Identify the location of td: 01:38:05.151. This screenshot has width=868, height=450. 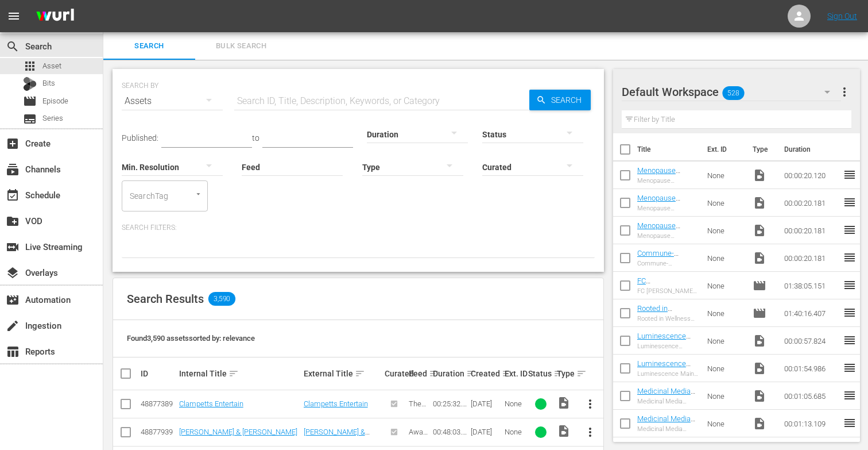
(811, 286).